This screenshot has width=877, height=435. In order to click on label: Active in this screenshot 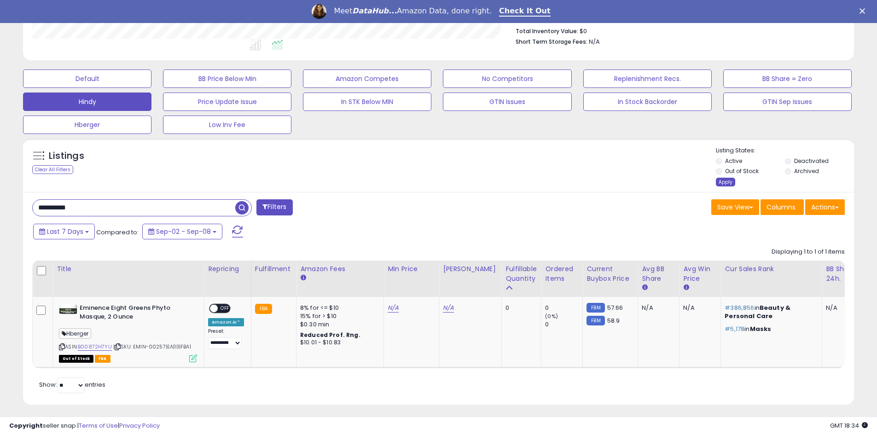, I will do `click(734, 161)`.